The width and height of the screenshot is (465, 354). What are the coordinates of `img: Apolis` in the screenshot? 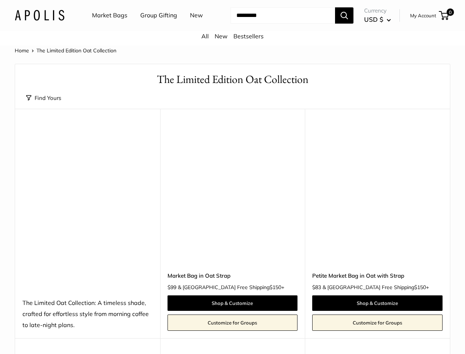 It's located at (39, 15).